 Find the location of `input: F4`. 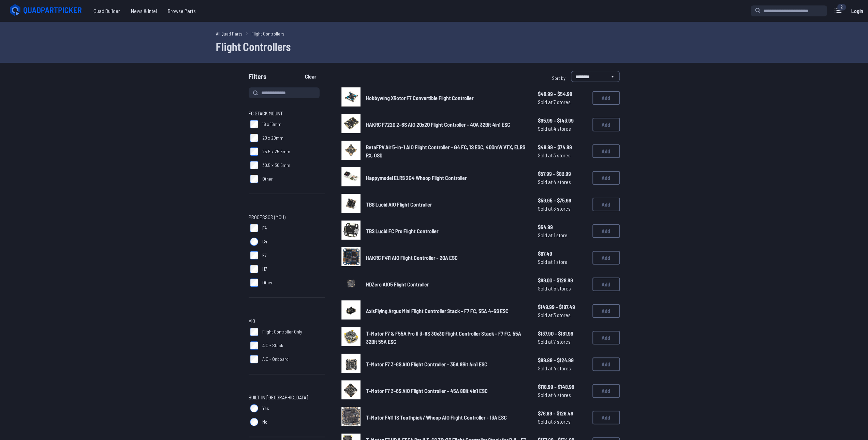

input: F4 is located at coordinates (254, 228).